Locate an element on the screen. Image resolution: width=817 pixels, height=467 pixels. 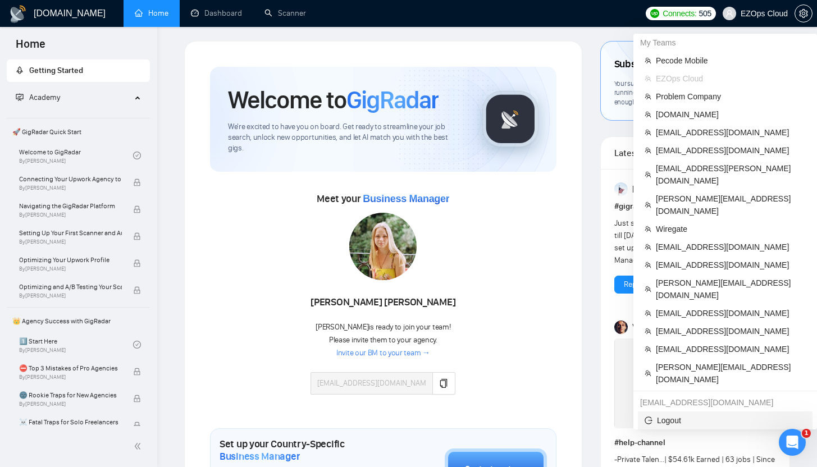
span: Home is located at coordinates (30, 48).